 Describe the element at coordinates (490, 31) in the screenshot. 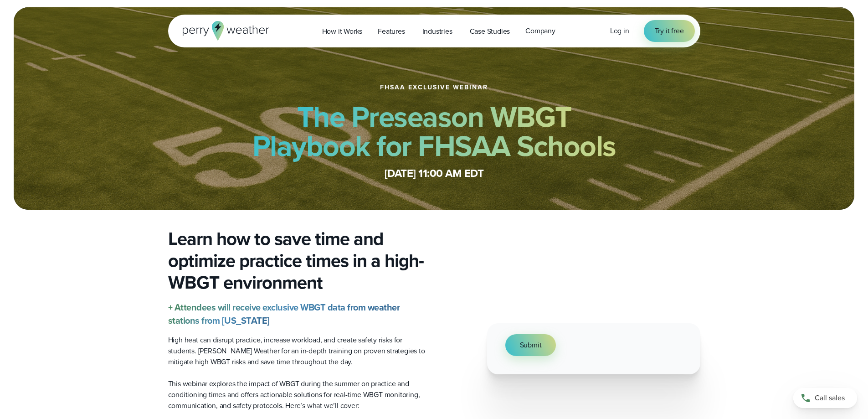

I see `a: Case Studies` at that location.